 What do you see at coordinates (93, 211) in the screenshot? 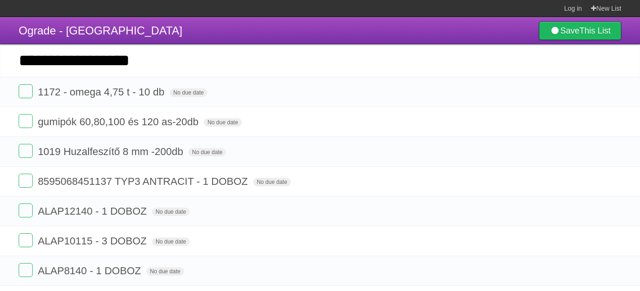
I see `span: ALAP12140 - 1 DOBOZ` at bounding box center [93, 211].